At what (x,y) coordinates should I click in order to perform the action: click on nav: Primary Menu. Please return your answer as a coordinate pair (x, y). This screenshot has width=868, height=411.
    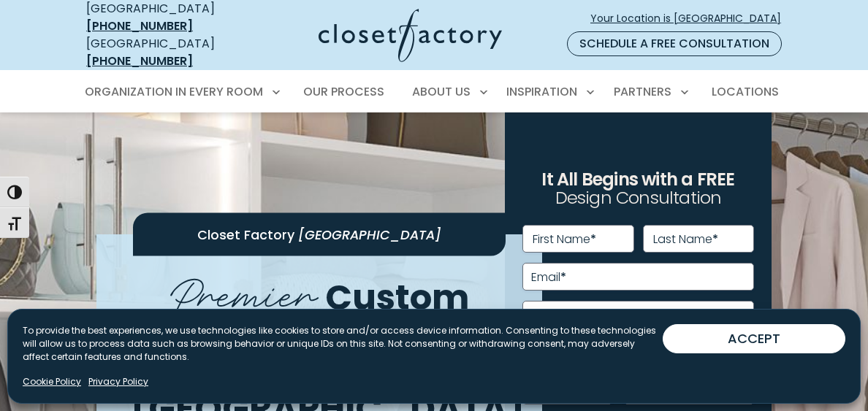
    Looking at the image, I should click on (434, 92).